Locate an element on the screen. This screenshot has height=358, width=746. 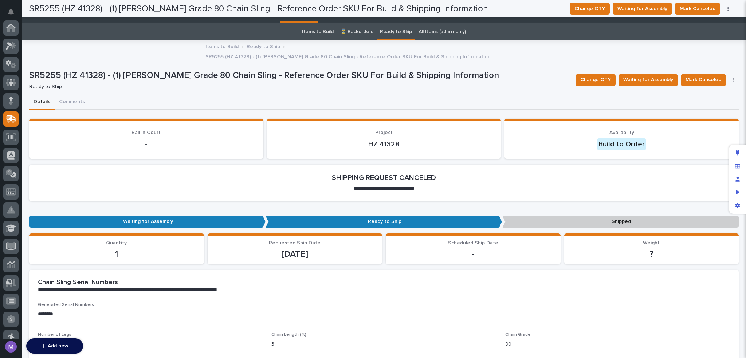
div: Edit layout is located at coordinates (738, 153).